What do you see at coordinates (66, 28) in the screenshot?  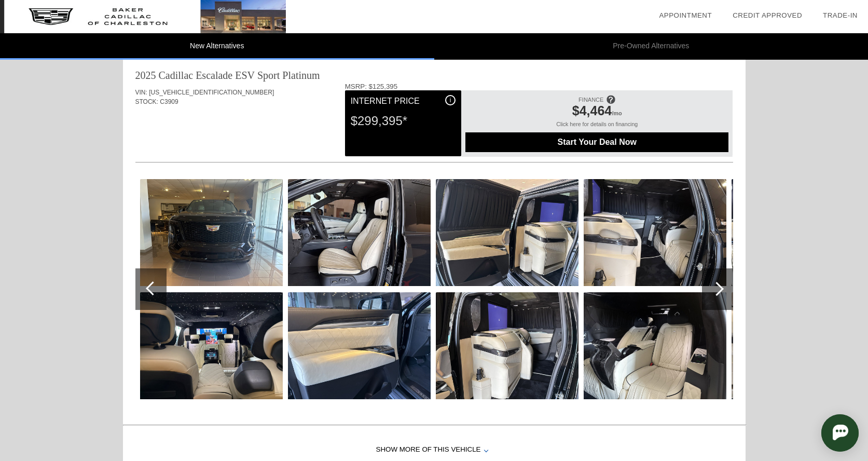 I see `img: logo` at bounding box center [66, 28].